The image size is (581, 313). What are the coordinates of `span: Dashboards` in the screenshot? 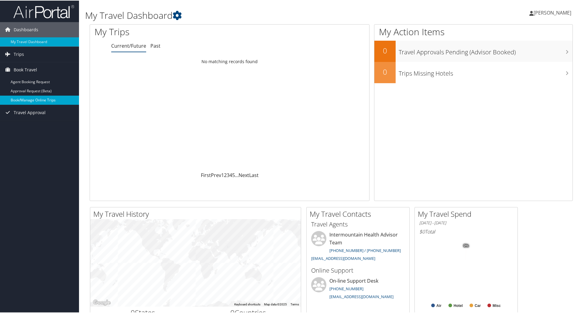 It's located at (26, 29).